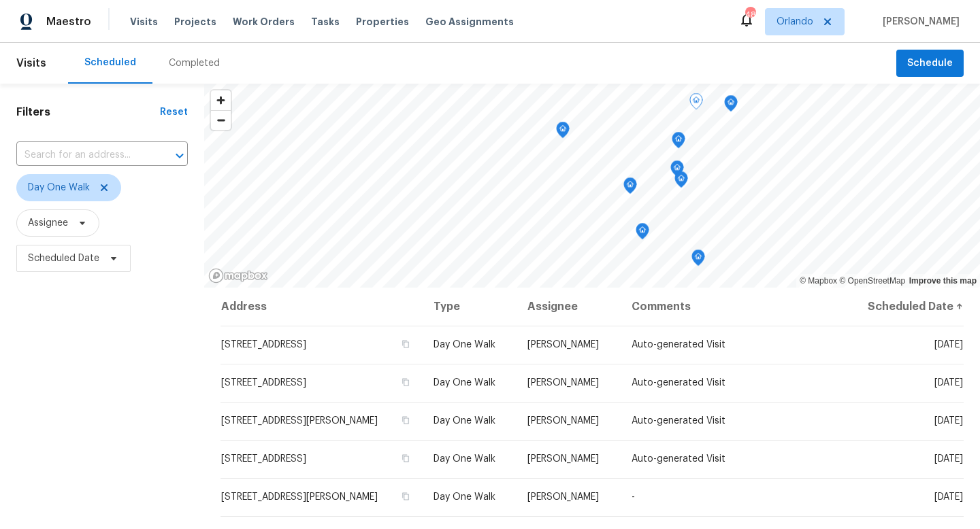  What do you see at coordinates (220, 120) in the screenshot?
I see `span: Zoom out` at bounding box center [220, 120].